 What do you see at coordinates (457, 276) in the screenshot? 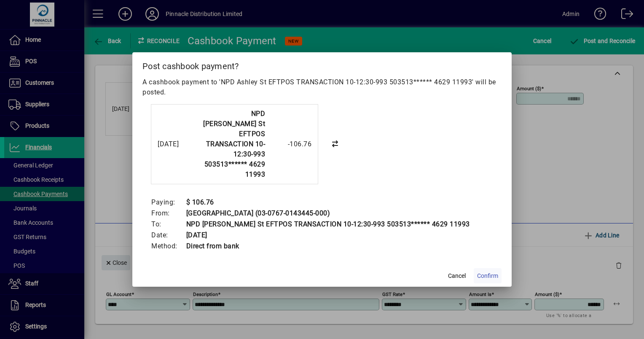
I see `button: Cancel` at bounding box center [457, 276].